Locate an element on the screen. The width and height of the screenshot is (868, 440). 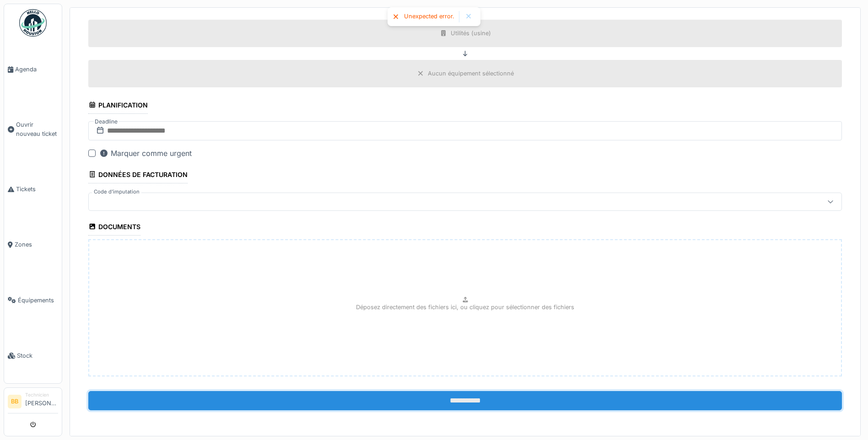
span: Équipements is located at coordinates (38, 300).